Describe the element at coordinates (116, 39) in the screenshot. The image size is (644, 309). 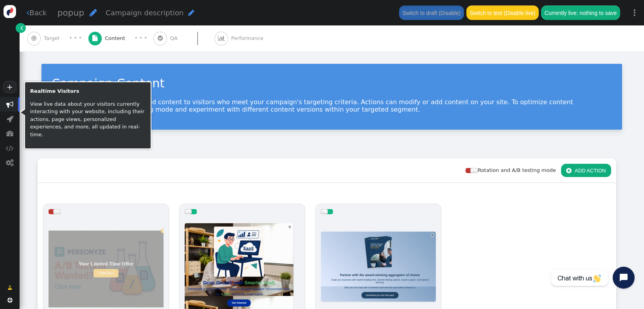
I see `span: Content` at that location.